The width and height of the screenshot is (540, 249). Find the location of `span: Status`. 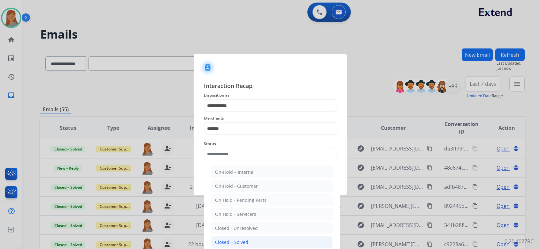

span: Status is located at coordinates (270, 144).